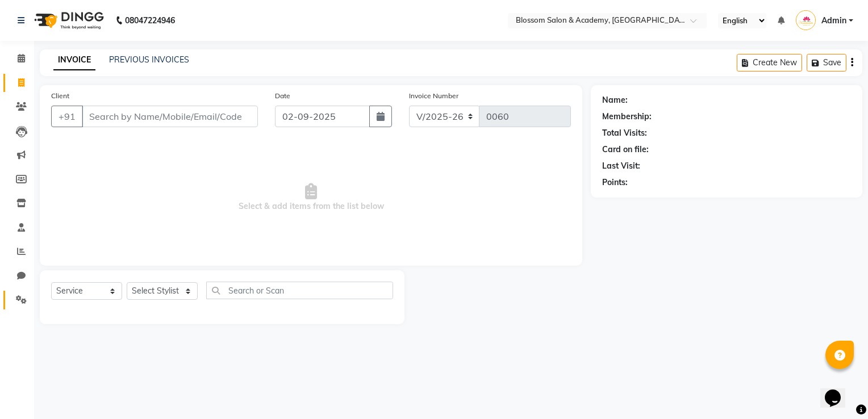  I want to click on a: INVOICE, so click(74, 60).